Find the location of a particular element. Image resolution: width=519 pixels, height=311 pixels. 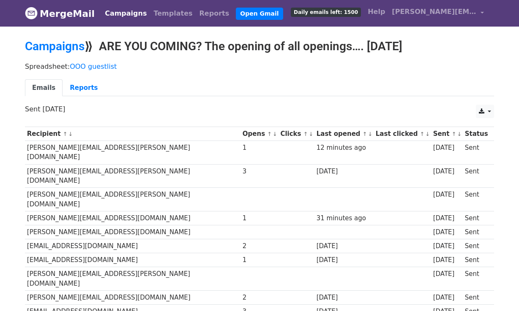

a: Open Gmail is located at coordinates (259, 14).